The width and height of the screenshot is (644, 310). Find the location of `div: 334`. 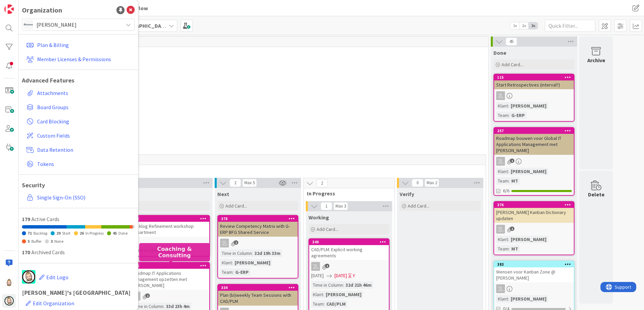

div: 334 is located at coordinates (258, 288).